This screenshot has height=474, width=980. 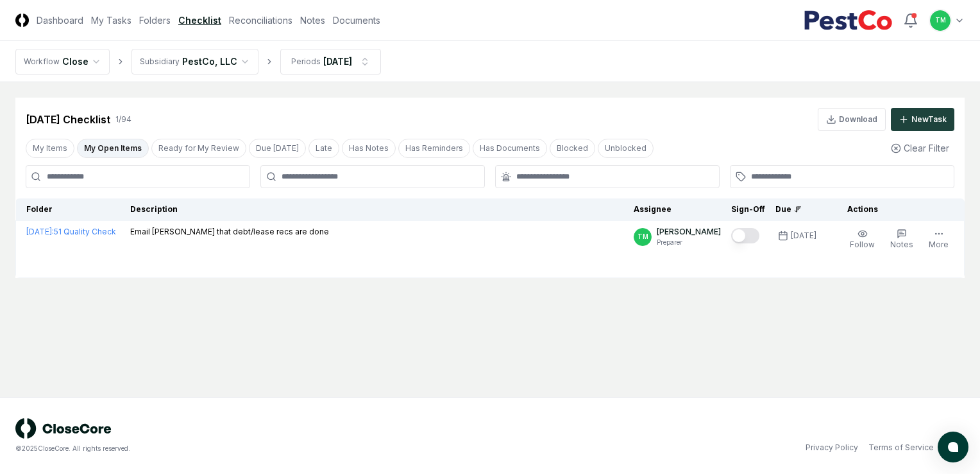 What do you see at coordinates (689, 242) in the screenshot?
I see `p: Preparer` at bounding box center [689, 242].